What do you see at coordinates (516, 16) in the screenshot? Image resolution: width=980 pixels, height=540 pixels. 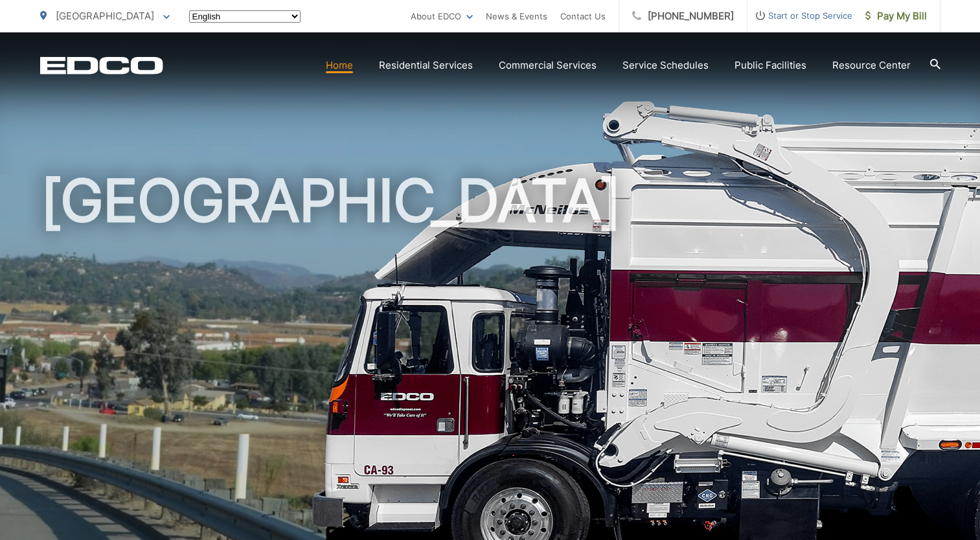 I see `a: News & Events` at bounding box center [516, 16].